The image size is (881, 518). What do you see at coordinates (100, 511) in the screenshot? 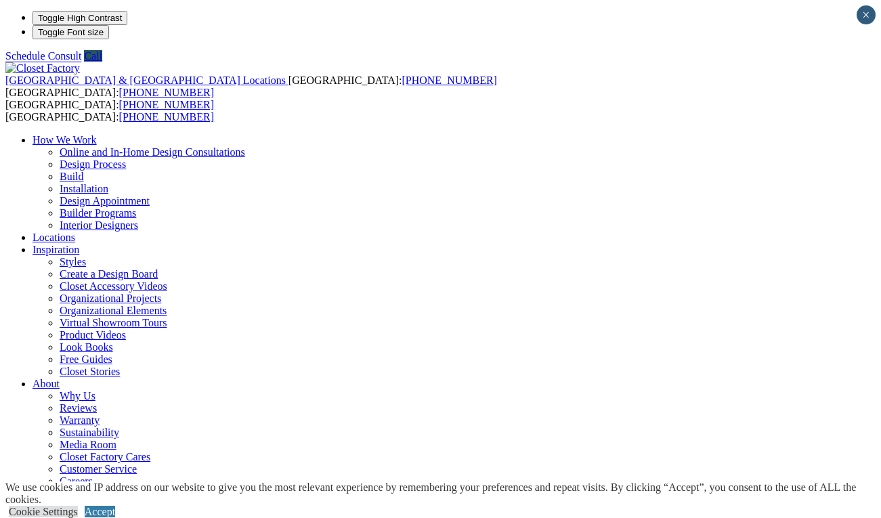
I see `a: Accept` at bounding box center [100, 511].